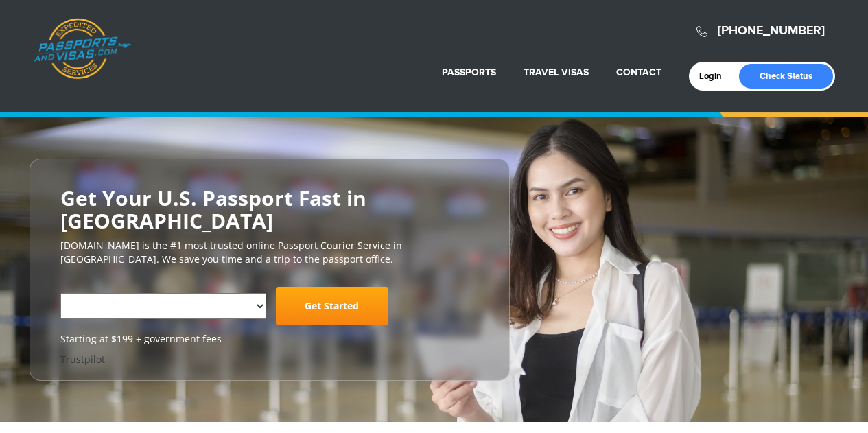 The width and height of the screenshot is (868, 433). I want to click on span: Starting at $199 + government fees, so click(270, 339).